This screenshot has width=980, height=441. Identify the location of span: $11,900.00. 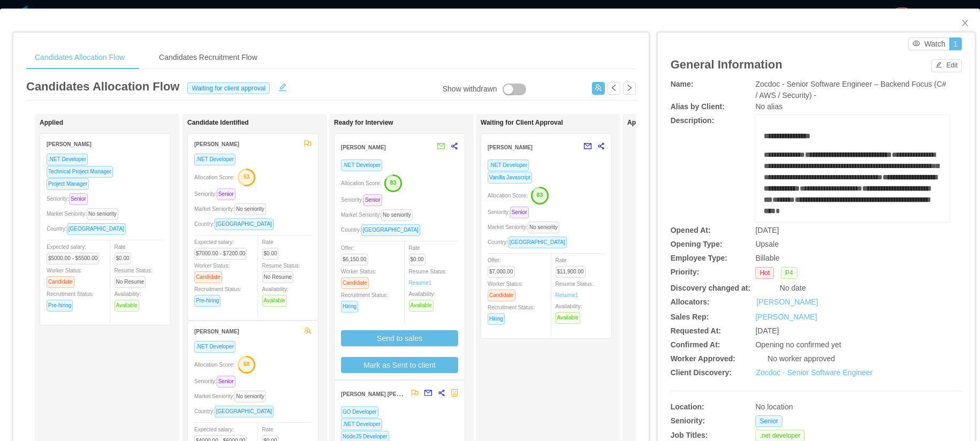
(571, 272).